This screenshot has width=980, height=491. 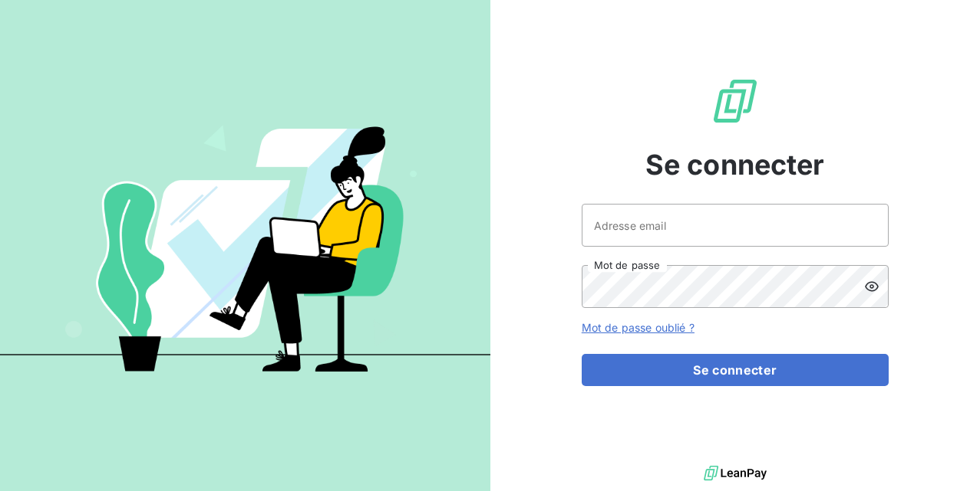 I want to click on button: Se connecter, so click(x=735, y=371).